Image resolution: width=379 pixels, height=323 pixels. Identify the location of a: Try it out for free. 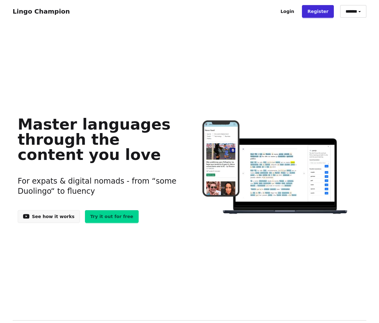
(112, 216).